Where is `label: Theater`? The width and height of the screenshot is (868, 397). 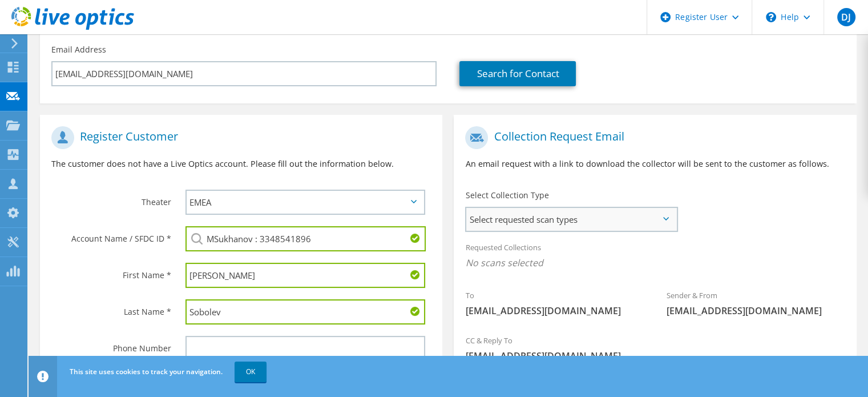
label: Theater is located at coordinates (111, 198).